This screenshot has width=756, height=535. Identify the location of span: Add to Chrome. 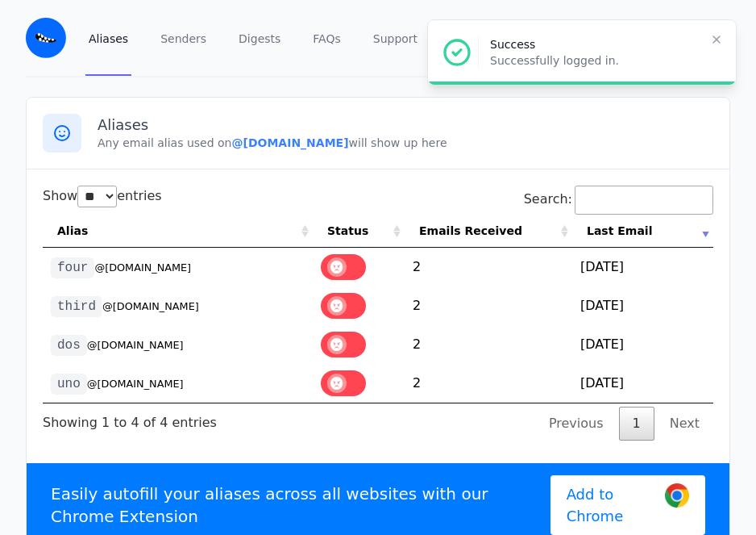
(610, 505).